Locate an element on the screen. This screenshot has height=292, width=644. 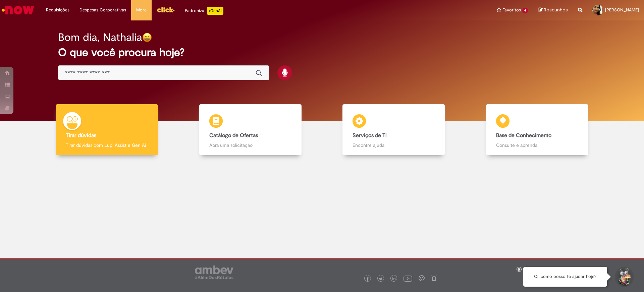
b: Tirar dúvidas is located at coordinates (81, 136).